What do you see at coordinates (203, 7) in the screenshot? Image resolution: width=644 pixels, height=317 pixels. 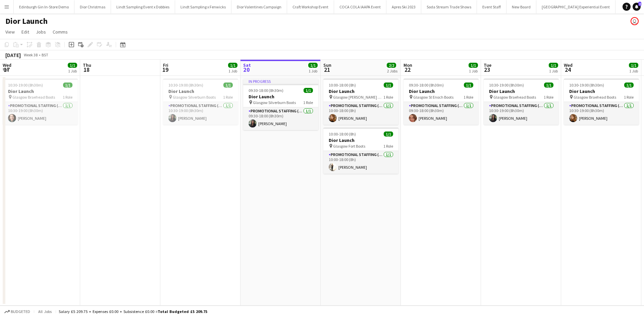 I see `button: Lindt Sampling x Fenwicks` at bounding box center [203, 7].